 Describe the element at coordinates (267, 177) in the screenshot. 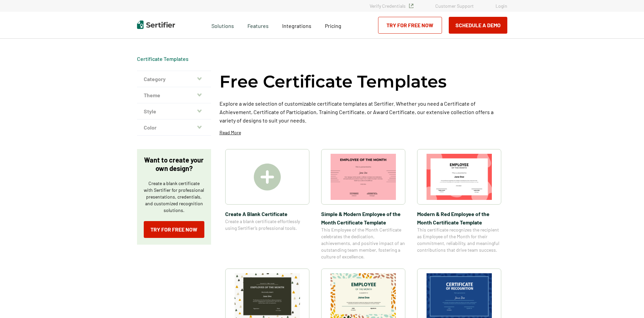

I see `img: Create A Blank Certificate` at that location.